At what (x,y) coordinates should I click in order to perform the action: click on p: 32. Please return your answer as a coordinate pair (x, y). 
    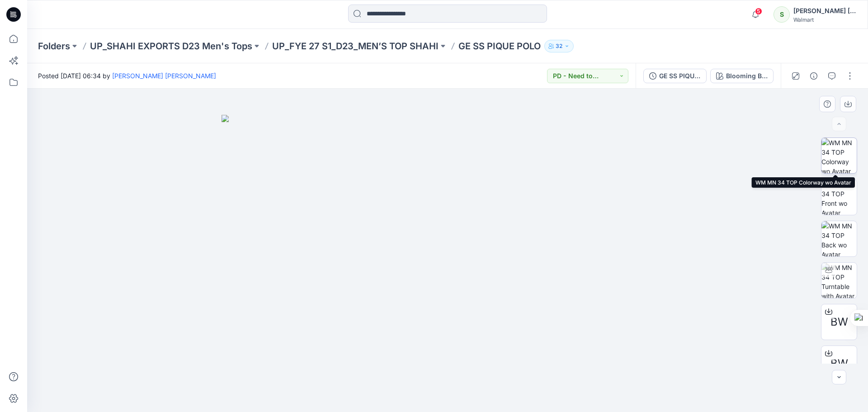
    Looking at the image, I should click on (559, 46).